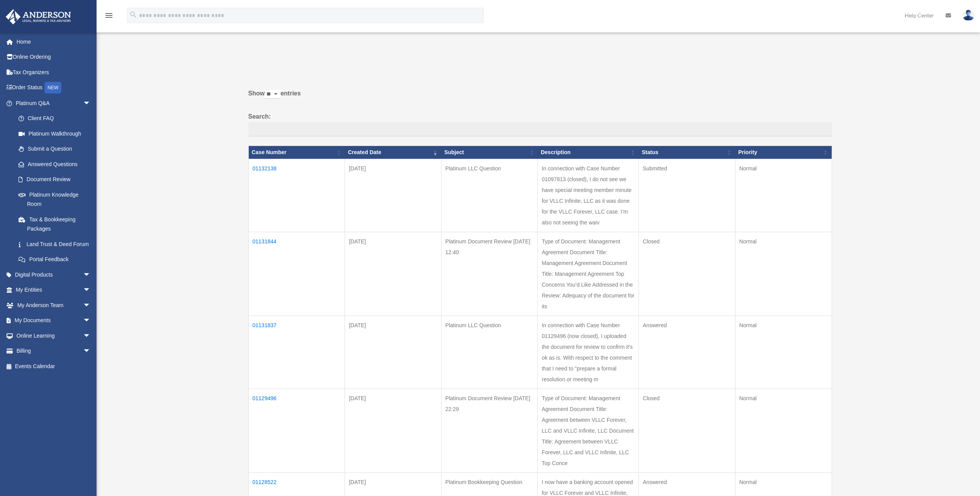  What do you see at coordinates (55, 149) in the screenshot?
I see `a: Submit a Question` at bounding box center [55, 149].